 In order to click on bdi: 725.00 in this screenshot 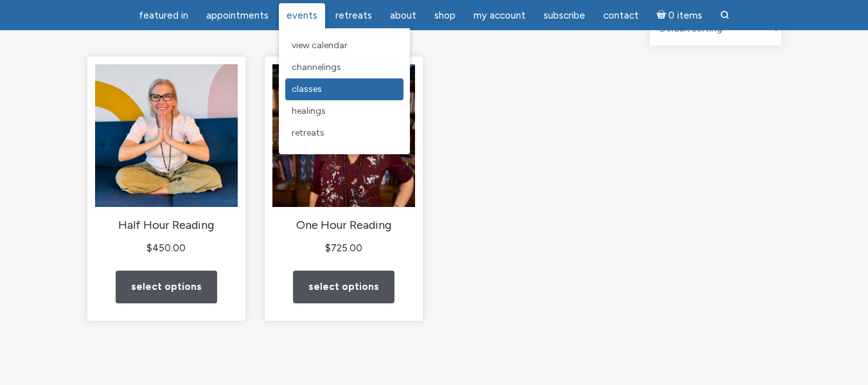, I will do `click(344, 249)`.